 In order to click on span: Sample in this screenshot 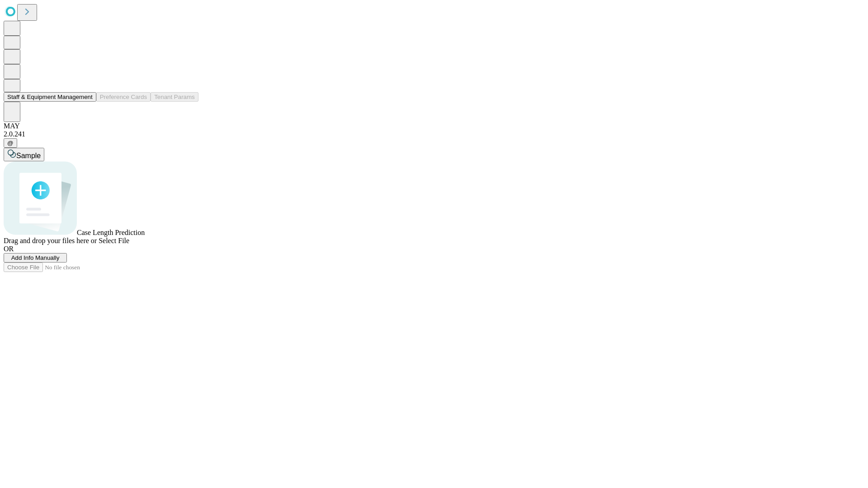, I will do `click(29, 156)`.